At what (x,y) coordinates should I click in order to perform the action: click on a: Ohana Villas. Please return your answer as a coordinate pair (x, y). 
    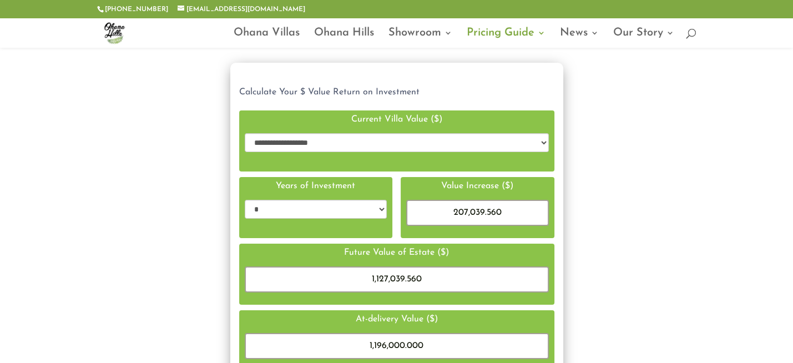
    Looking at the image, I should click on (266, 38).